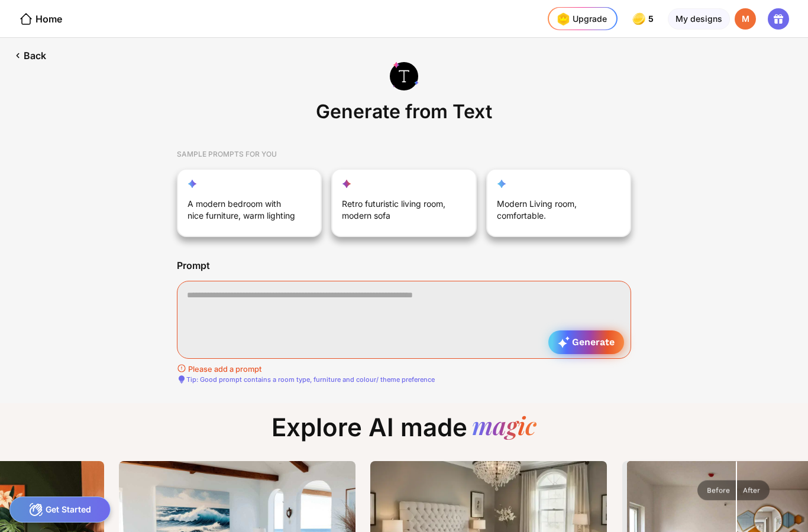  What do you see at coordinates (243, 212) in the screenshot?
I see `div: A modern bedroom with nice furniture, warm lighting` at bounding box center [243, 212].